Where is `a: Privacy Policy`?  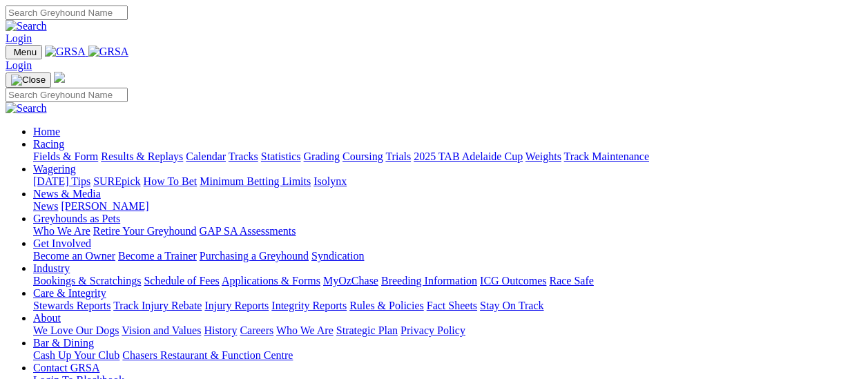
a: Privacy Policy is located at coordinates (433, 330).